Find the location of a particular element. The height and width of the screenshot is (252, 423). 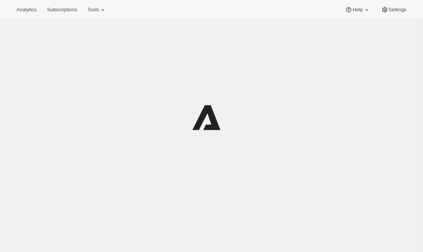

button: Help is located at coordinates (357, 10).